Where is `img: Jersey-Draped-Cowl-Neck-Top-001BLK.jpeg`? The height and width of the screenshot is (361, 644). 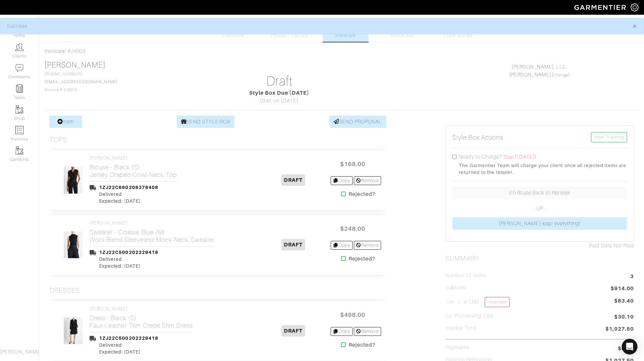 img: Jersey-Draped-Cowl-Neck-Top-001BLK.jpeg is located at coordinates (73, 180).